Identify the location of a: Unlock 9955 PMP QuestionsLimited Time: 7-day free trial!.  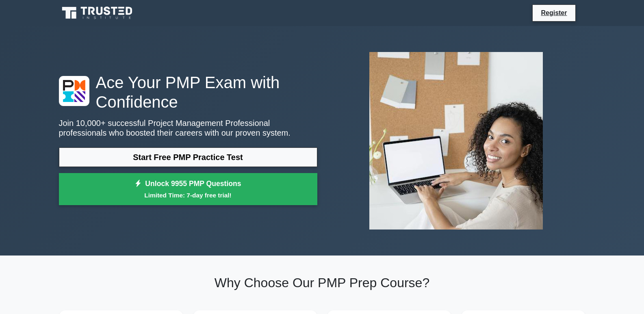
(188, 189).